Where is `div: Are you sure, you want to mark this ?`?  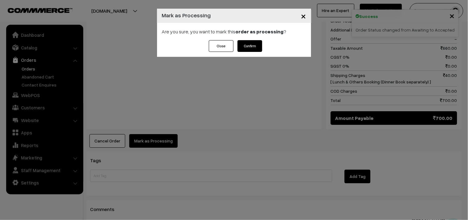 div: Are you sure, you want to mark this ? is located at coordinates (234, 31).